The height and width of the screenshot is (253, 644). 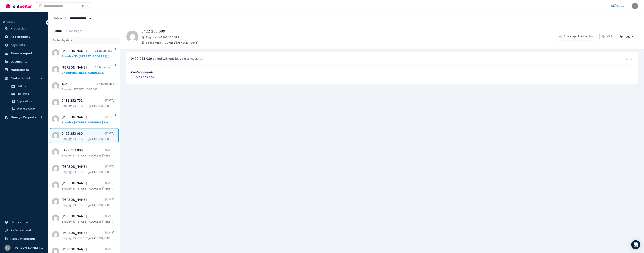 What do you see at coordinates (608, 36) in the screenshot?
I see `a: Call` at bounding box center [608, 36].